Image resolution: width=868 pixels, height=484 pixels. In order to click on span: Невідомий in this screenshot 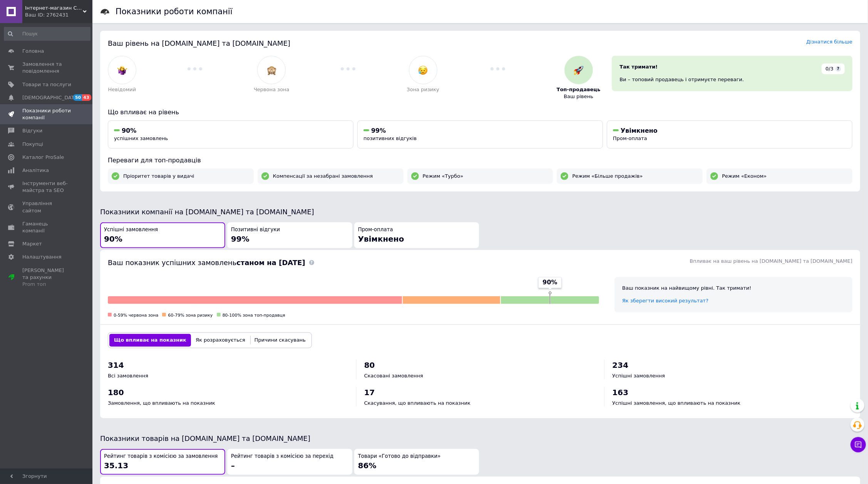, I will do `click(122, 90)`.